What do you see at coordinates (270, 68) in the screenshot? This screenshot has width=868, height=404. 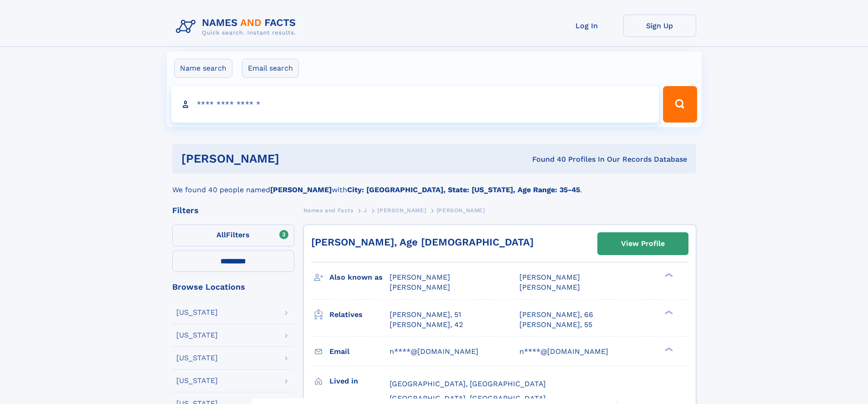 I see `label: Email search` at bounding box center [270, 68].